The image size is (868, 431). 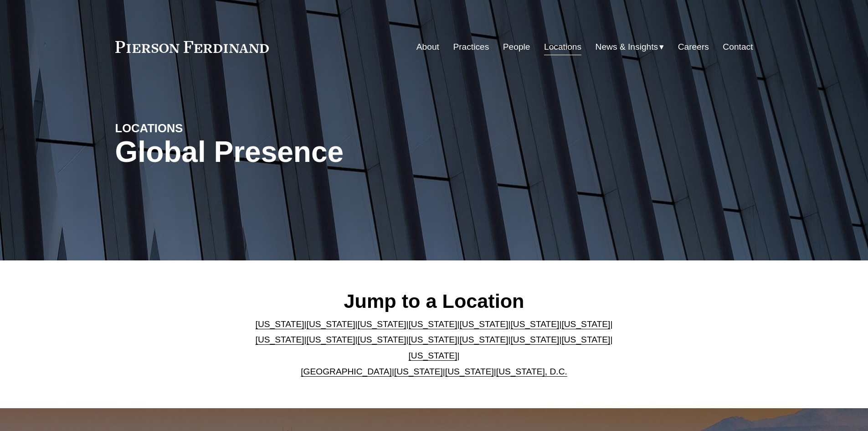 What do you see at coordinates (327, 152) in the screenshot?
I see `h1: Global Presence` at bounding box center [327, 152].